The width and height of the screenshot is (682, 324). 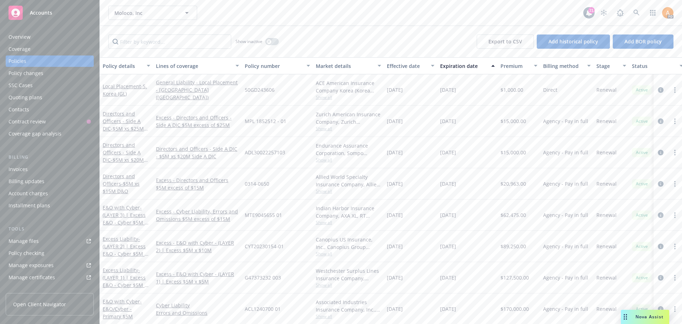 What do you see at coordinates (122, 308) in the screenshot?
I see `span: - E&O/Cyber - Primary $5M` at bounding box center [122, 308].